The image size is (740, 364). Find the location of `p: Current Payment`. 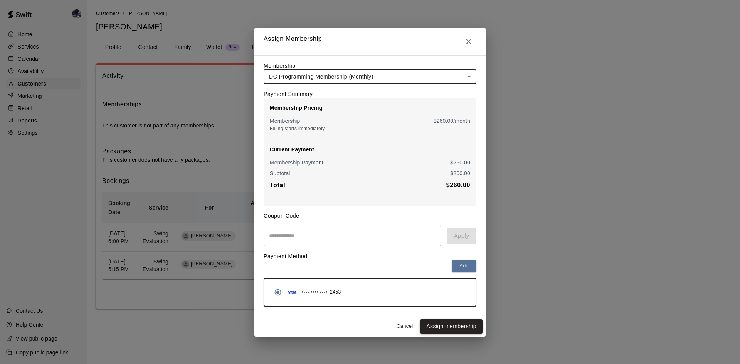

p: Current Payment is located at coordinates (370, 150).